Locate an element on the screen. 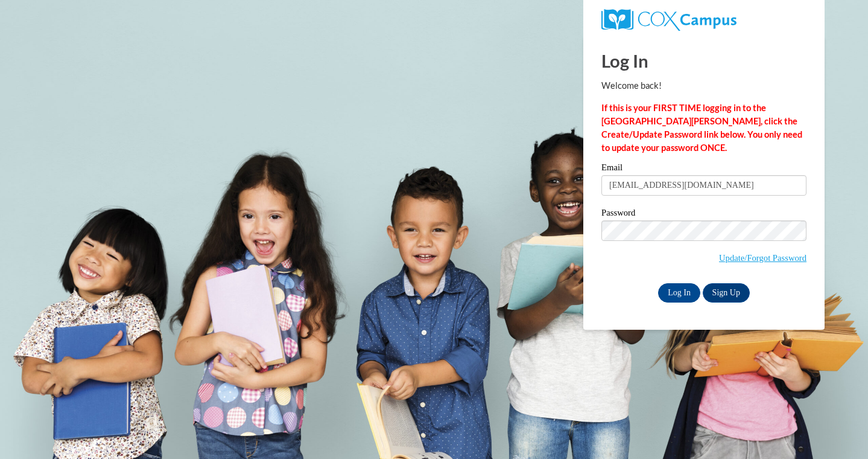 The image size is (868, 459). img: COX Campus is located at coordinates (669, 20).